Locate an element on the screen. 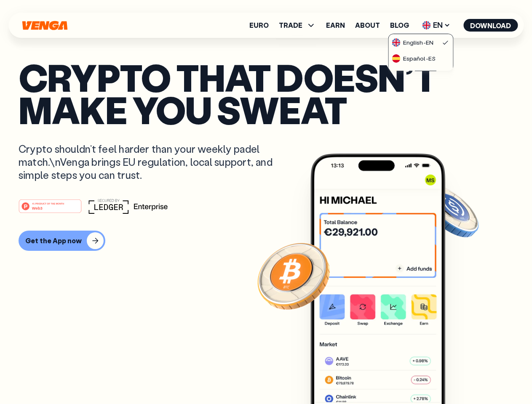 This screenshot has width=532, height=404. div: Español - ES is located at coordinates (414, 58).